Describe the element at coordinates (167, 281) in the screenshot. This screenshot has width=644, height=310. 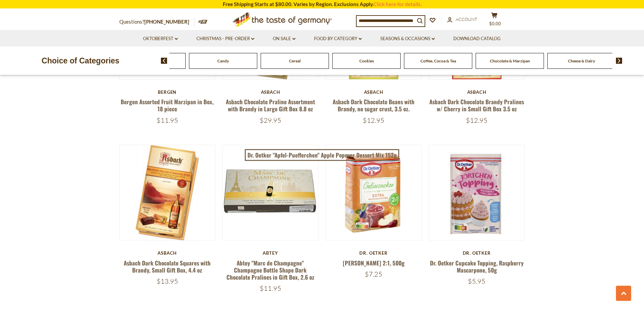
I see `span: $13.95` at that location.